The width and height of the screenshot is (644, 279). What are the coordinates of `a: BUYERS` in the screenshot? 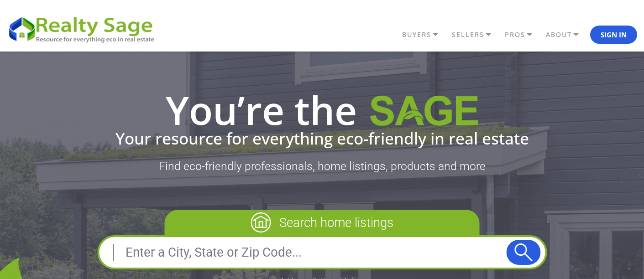 It's located at (424, 34).